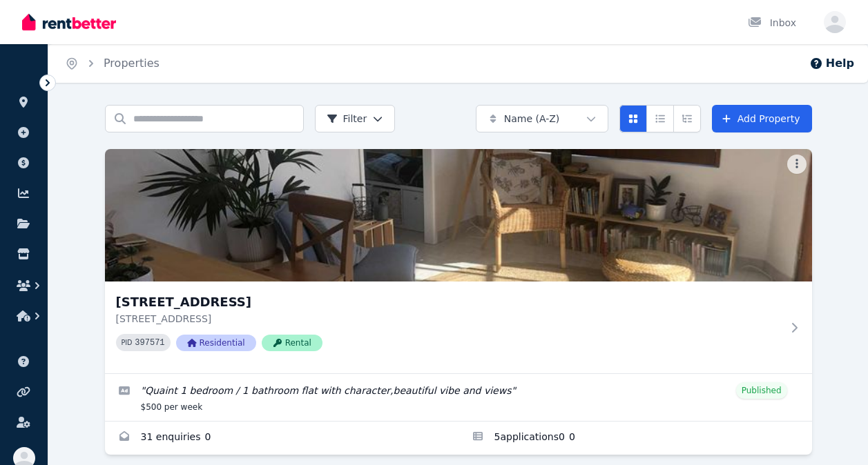 The width and height of the screenshot is (868, 465). What do you see at coordinates (459, 397) in the screenshot?
I see `a: Edit listing: Quaint 1 bedroom / 1 bathroom flat with character,beautiful vibe and views` at bounding box center [459, 397].